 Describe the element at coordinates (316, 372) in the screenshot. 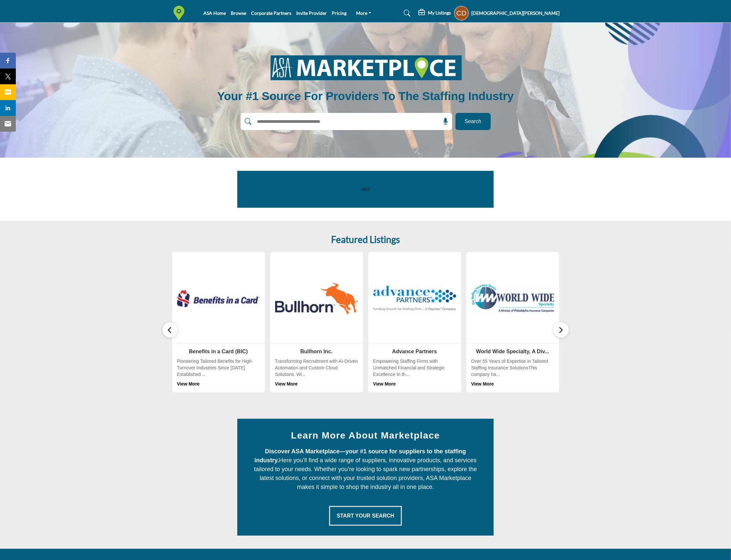

I see `div: Transforming Recruitment with AI-Driven Automation and Custom Cloud Solutions. Wi...` at that location.